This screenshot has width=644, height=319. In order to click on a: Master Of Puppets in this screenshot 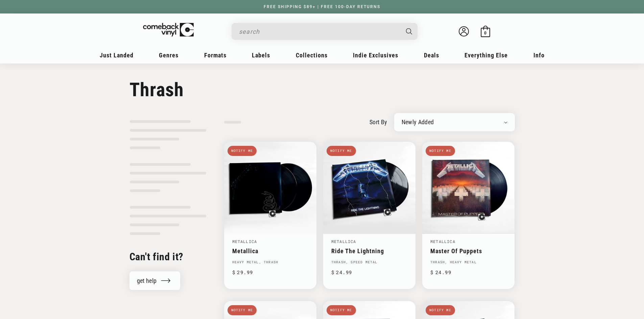, I will do `click(468, 251)`.